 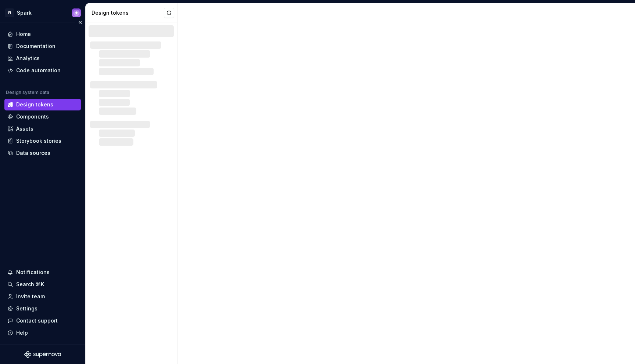 I want to click on div: Storybook stories, so click(x=38, y=141).